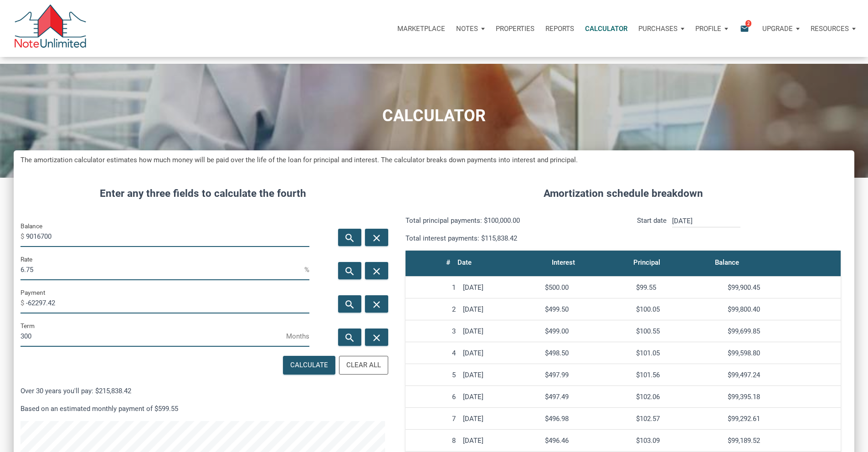 The width and height of the screenshot is (868, 452). I want to click on p: Based on an estimated monthly payment of $599.55, so click(203, 408).